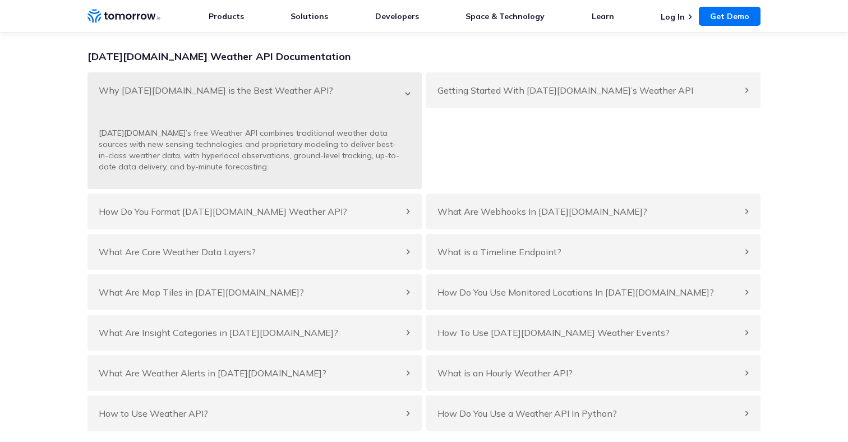 This screenshot has width=848, height=442. Describe the element at coordinates (588, 252) in the screenshot. I see `h4: What is a Timeline Endpoint?` at that location.